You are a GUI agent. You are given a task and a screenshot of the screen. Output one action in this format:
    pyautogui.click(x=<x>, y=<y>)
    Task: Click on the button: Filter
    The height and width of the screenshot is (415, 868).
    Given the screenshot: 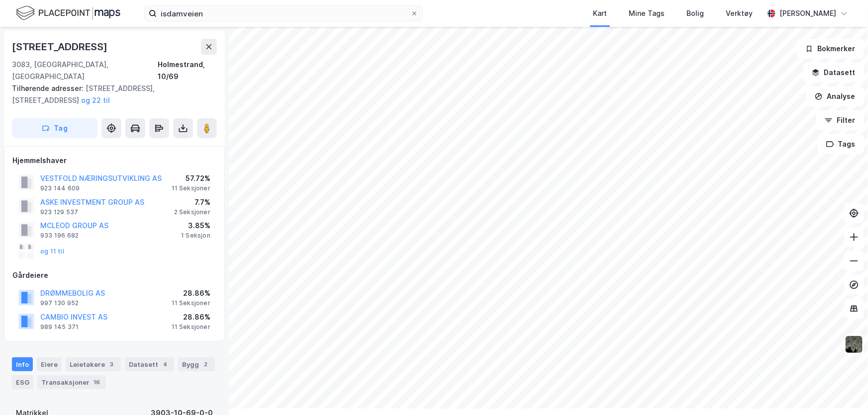 What is the action you would take?
    pyautogui.click(x=840, y=120)
    